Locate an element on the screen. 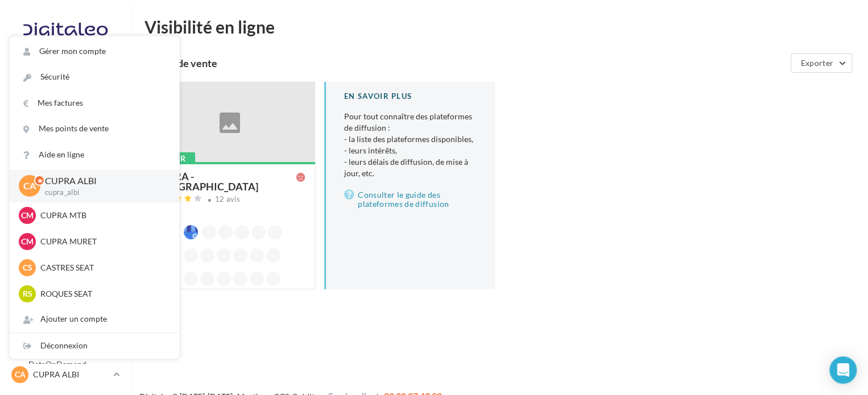 This screenshot has width=868, height=395. li: - la liste des plateformes disponibles, is located at coordinates (410, 139).